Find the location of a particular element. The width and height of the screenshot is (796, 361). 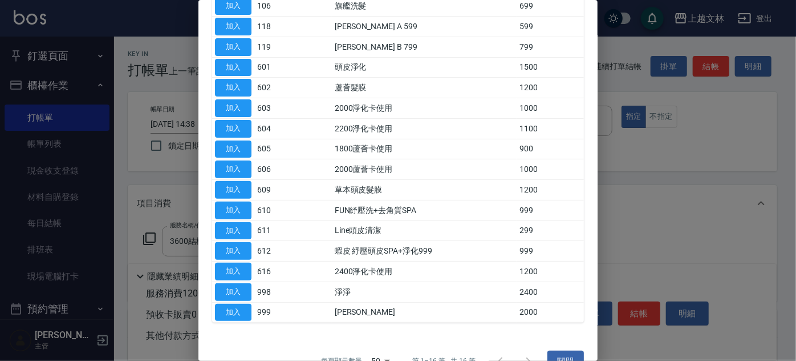

td: 599 is located at coordinates (551, 27).